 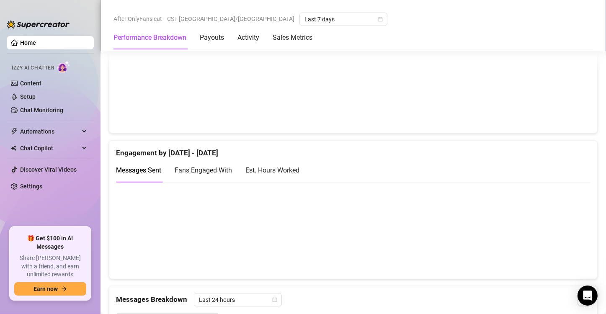 I want to click on span: Last 24 hours, so click(x=238, y=300).